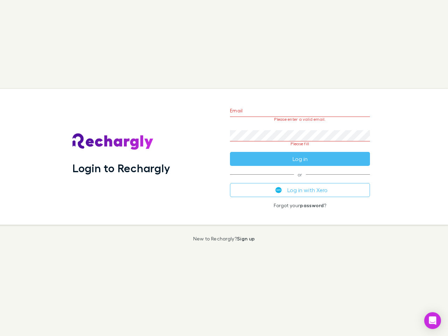 This screenshot has width=448, height=336. I want to click on div: Open Intercom Messenger, so click(433, 321).